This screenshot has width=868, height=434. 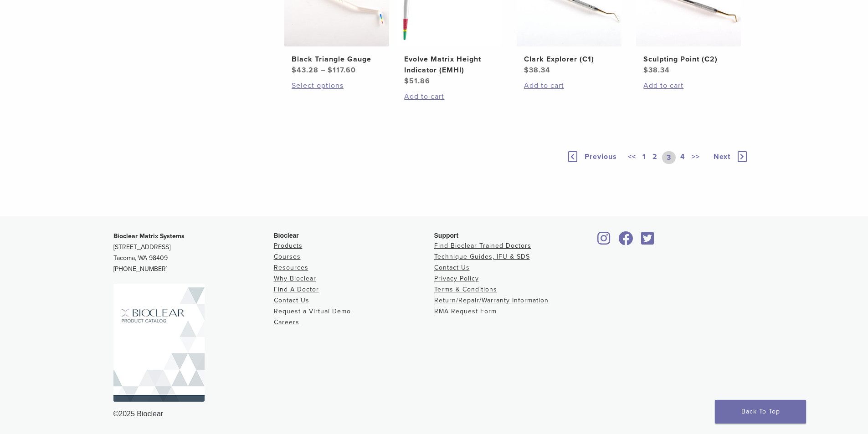 What do you see at coordinates (159, 343) in the screenshot?
I see `img: Bioclear` at bounding box center [159, 343].